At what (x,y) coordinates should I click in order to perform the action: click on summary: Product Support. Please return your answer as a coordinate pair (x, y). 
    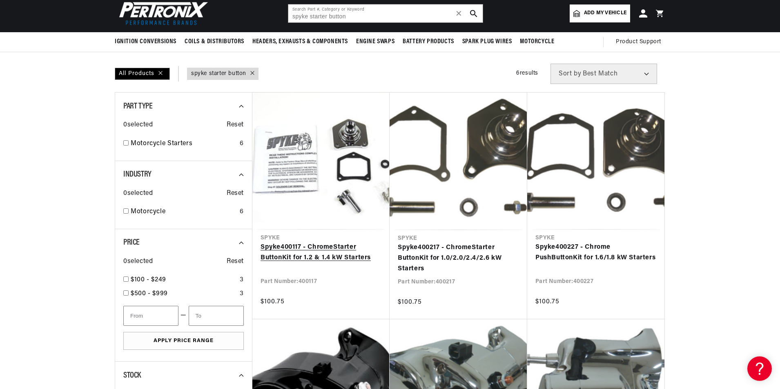
    Looking at the image, I should click on (640, 42).